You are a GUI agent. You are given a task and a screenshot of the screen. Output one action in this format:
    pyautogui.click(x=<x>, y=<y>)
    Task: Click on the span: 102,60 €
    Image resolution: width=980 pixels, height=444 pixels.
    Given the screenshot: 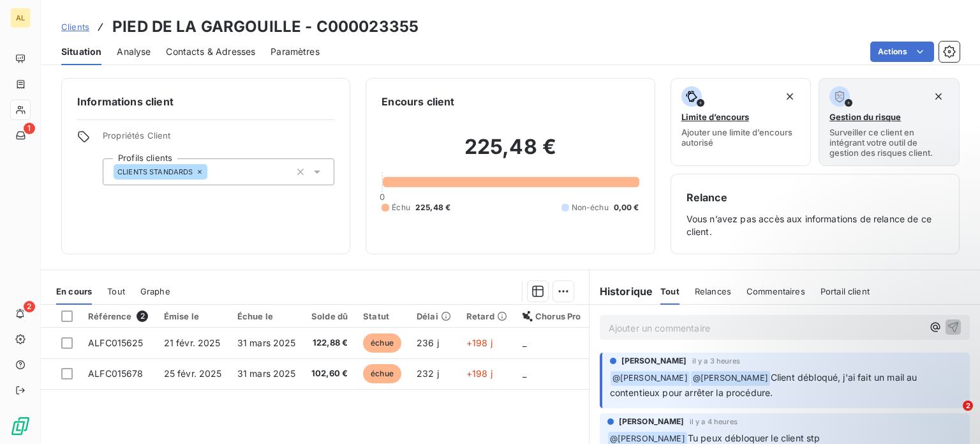 What is the action you would take?
    pyautogui.click(x=329, y=374)
    